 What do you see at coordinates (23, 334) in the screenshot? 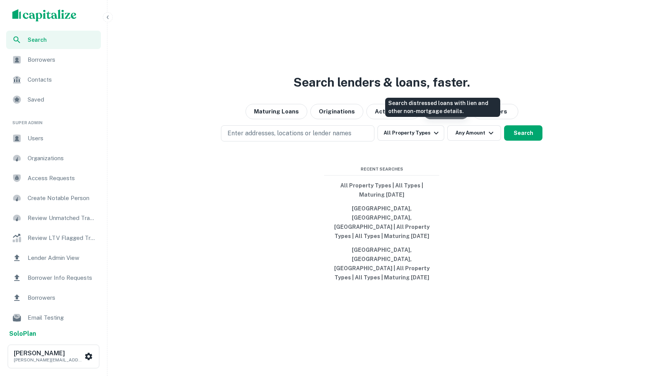
I see `a: SoloPlan` at bounding box center [23, 334].